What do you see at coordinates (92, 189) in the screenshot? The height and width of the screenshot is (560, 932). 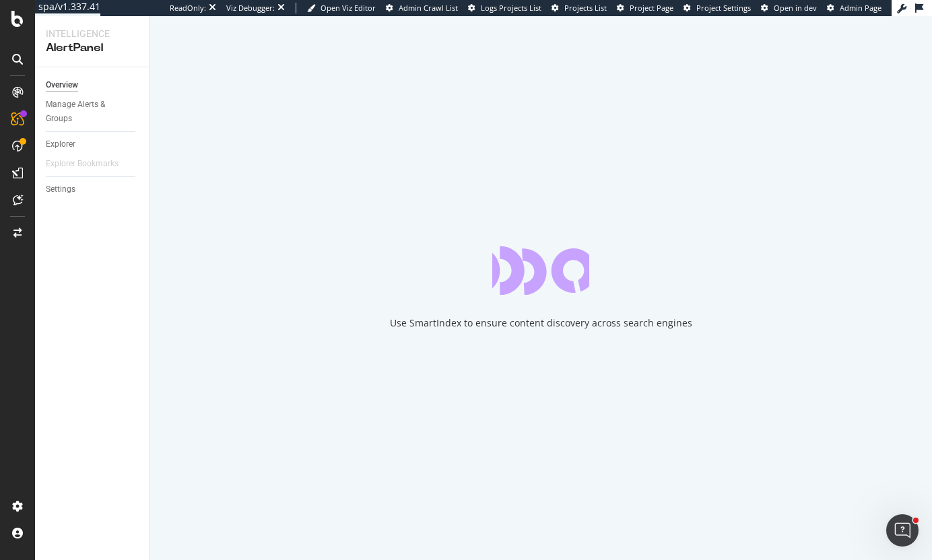 I see `a: Settings` at bounding box center [92, 189].